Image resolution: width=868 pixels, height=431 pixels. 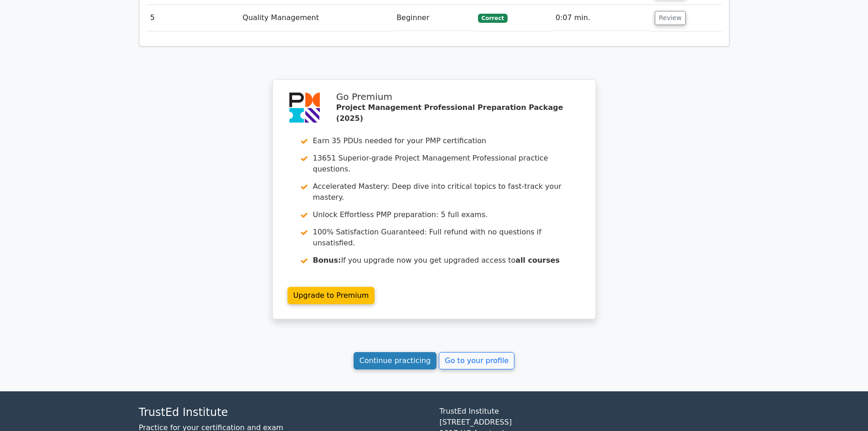 I want to click on td: 0:07 min., so click(x=602, y=18).